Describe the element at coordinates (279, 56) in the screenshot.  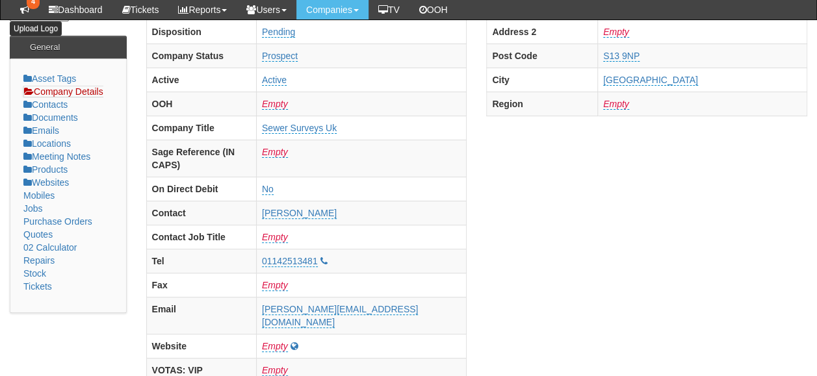
I see `a: Prospect` at that location.